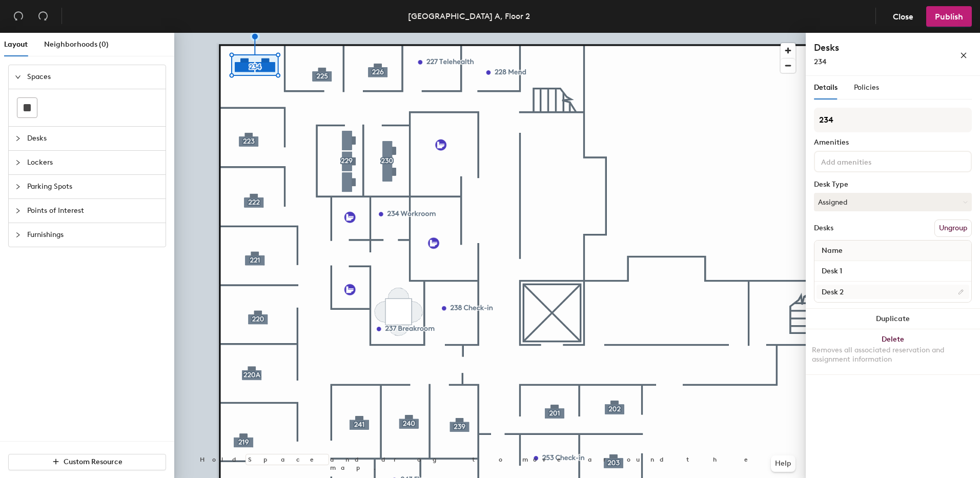 This screenshot has height=478, width=980. I want to click on span: Details, so click(826, 87).